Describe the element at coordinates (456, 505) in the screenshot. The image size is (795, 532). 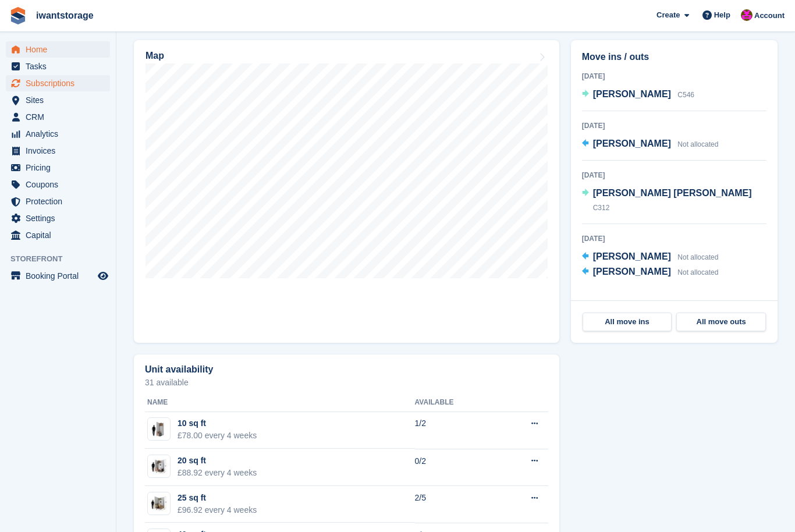
I see `td: 2/5` at that location.